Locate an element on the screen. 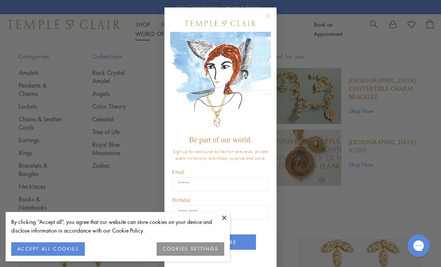  button: Open gorgias live chat is located at coordinates (15, 14).